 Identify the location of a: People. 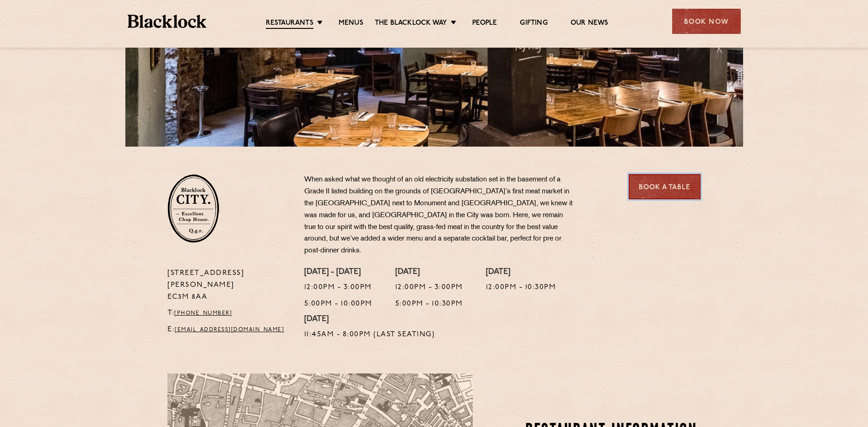
(485, 24).